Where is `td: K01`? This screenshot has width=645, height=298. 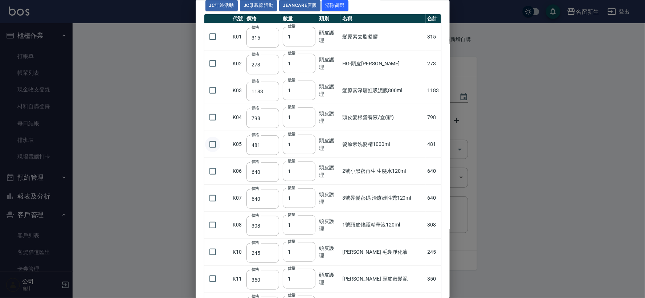 td: K01 is located at coordinates (238, 37).